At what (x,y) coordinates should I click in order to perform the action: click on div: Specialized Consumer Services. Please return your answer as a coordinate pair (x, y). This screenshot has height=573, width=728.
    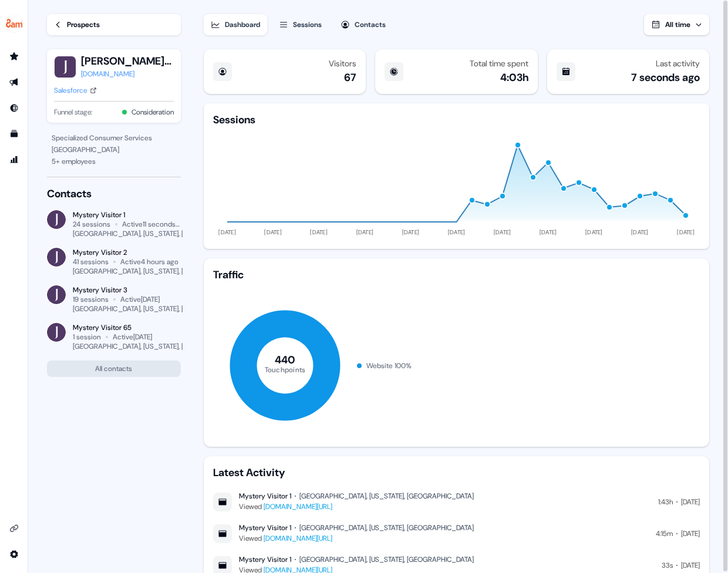
    Looking at the image, I should click on (114, 138).